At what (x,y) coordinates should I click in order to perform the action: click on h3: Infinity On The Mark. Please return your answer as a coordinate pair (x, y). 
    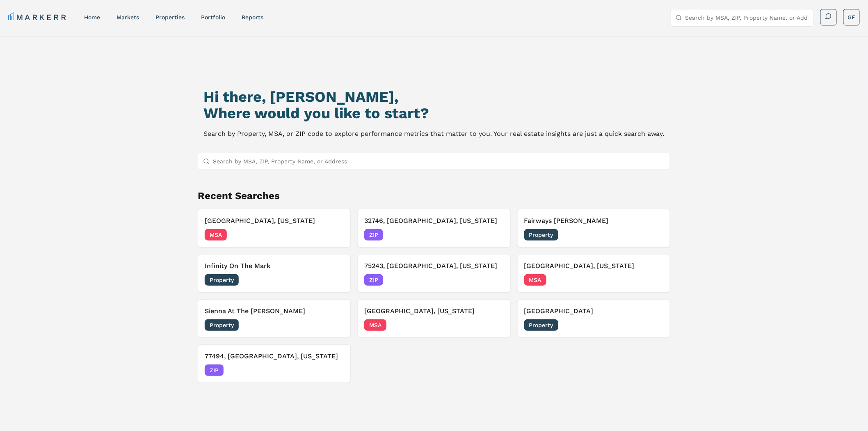
    Looking at the image, I should click on (274, 266).